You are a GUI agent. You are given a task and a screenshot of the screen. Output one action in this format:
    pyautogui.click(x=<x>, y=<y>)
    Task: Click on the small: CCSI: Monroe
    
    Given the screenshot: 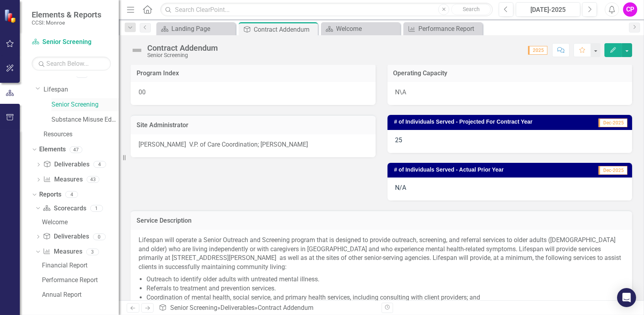 What is the action you would take?
    pyautogui.click(x=67, y=23)
    